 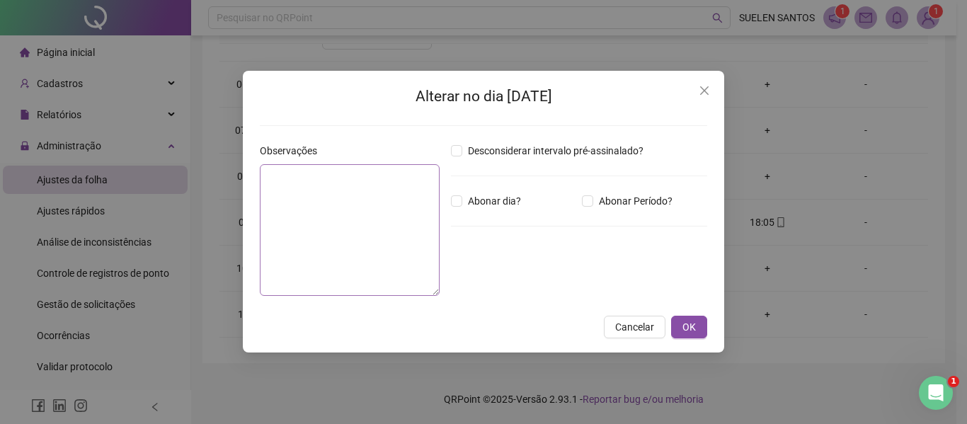 I want to click on span: Abonar Período?, so click(x=636, y=201).